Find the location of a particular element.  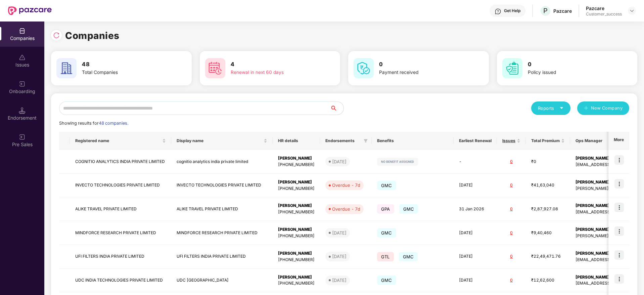

span: caret-down is located at coordinates (561, 108).